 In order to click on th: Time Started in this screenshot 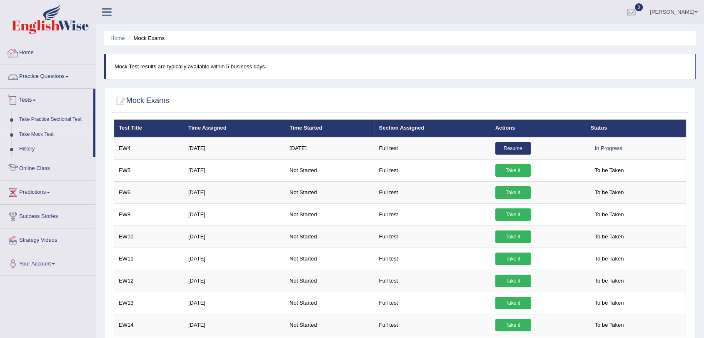, I will do `click(329, 128)`.